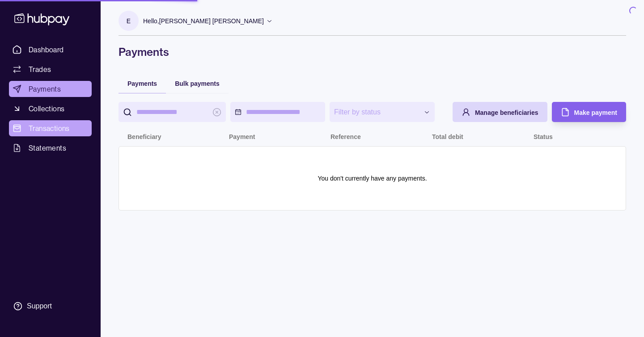 The image size is (644, 337). I want to click on span: Trades, so click(40, 69).